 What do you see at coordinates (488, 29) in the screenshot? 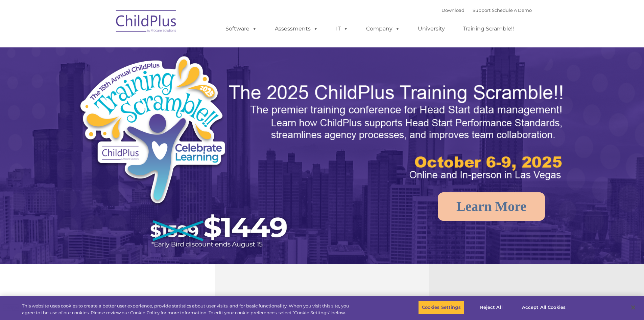
I see `a: Training Scramble!!` at bounding box center [488, 29].